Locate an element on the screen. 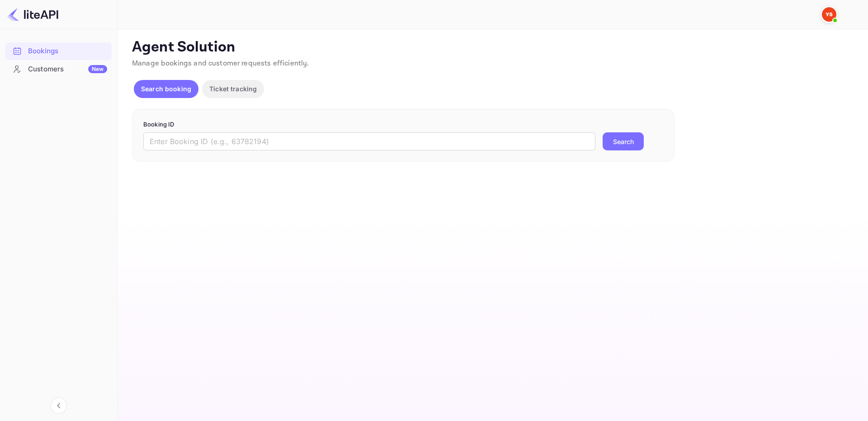 This screenshot has height=421, width=868. p: Ticket tracking is located at coordinates (233, 89).